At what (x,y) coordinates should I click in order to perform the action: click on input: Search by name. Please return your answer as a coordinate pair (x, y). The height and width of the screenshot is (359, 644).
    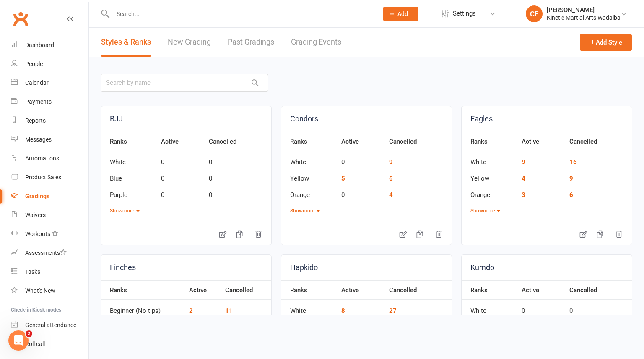
    Looking at the image, I should click on (185, 83).